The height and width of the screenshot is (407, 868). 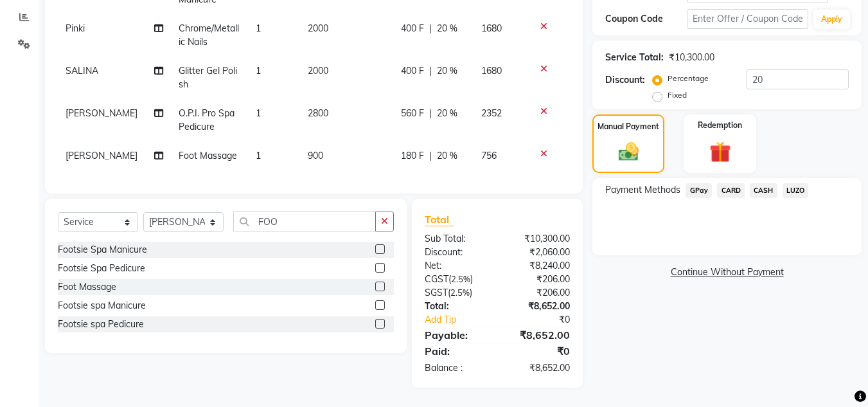 What do you see at coordinates (207, 77) in the screenshot?
I see `span: Glitter Gel Polish` at bounding box center [207, 77].